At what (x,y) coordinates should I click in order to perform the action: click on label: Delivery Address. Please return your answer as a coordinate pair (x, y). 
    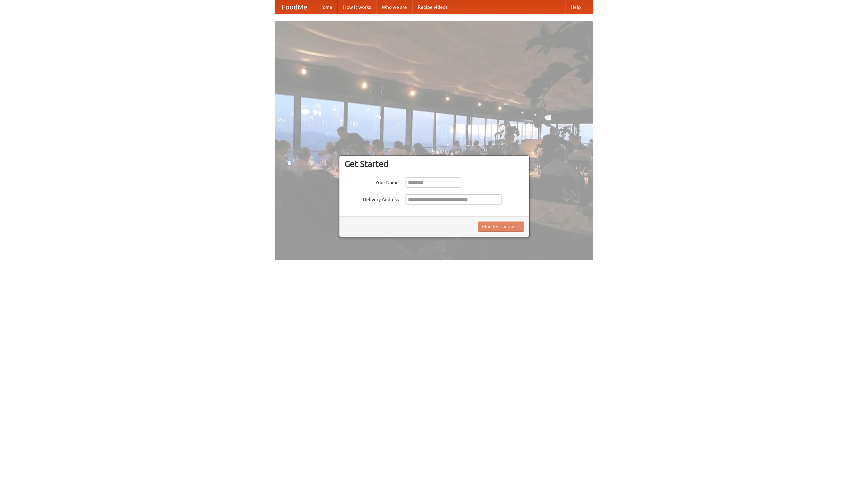
    Looking at the image, I should click on (372, 198).